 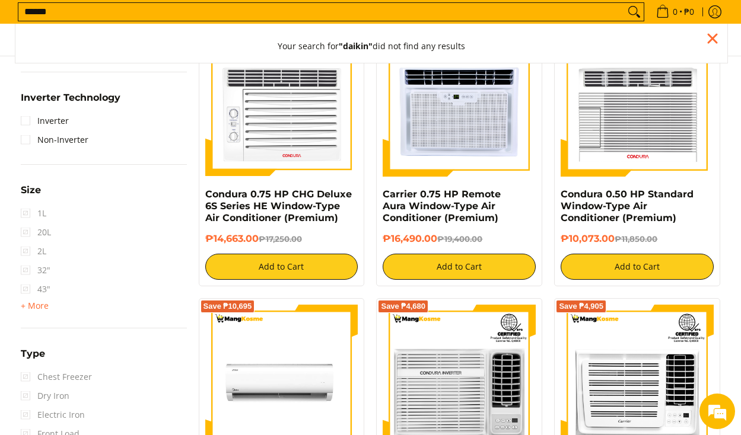 I want to click on img: Condura 0.75 HP CHG Deluxe 6S Series HE Window-Type Air Conditioner (Premium), so click(x=282, y=100).